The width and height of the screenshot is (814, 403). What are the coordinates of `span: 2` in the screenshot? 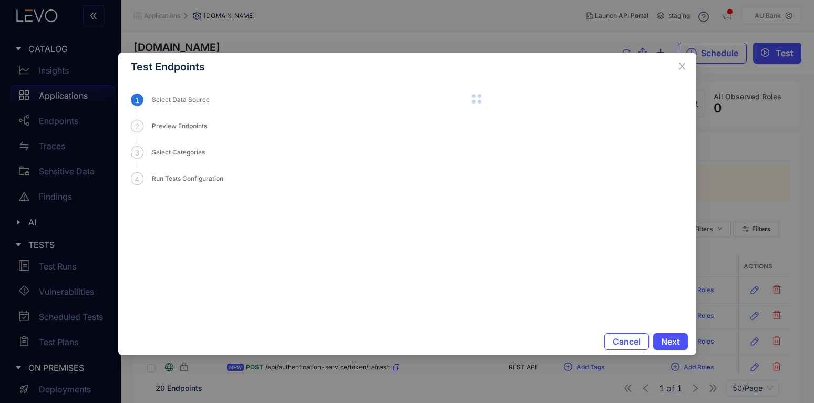 It's located at (137, 127).